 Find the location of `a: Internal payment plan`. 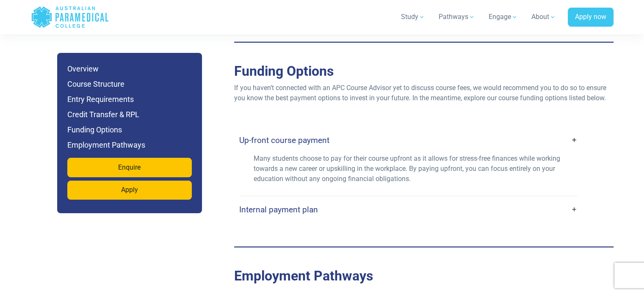

a: Internal payment plan is located at coordinates (408, 210).